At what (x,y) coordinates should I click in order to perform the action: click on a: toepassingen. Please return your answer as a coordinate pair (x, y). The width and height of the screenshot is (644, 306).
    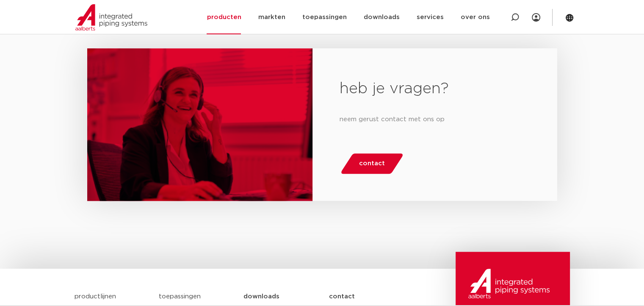
    Looking at the image, I should click on (179, 296).